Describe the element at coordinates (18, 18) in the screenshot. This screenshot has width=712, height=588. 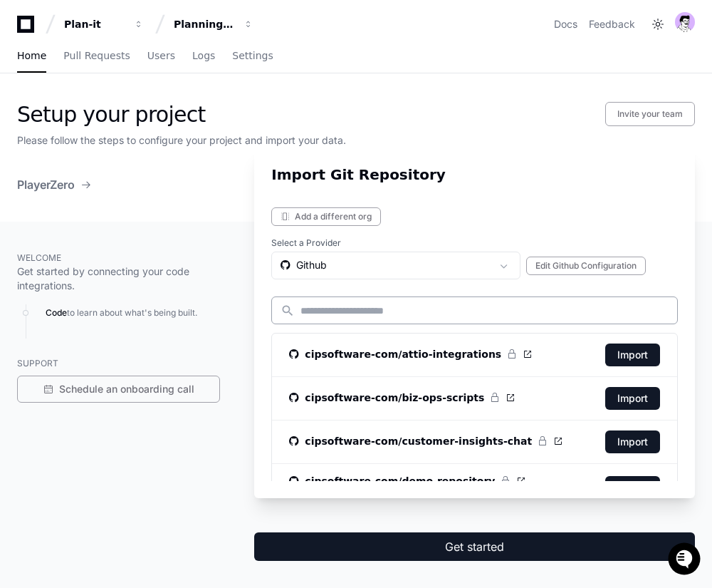
I see `button: Open customer support` at that location.